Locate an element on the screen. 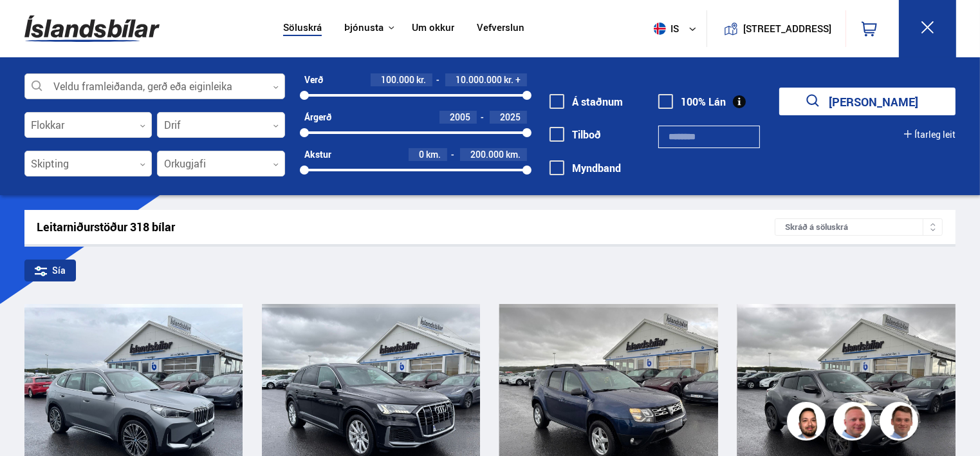 The image size is (980, 456). div: Skráð á söluskrá is located at coordinates (858, 227).